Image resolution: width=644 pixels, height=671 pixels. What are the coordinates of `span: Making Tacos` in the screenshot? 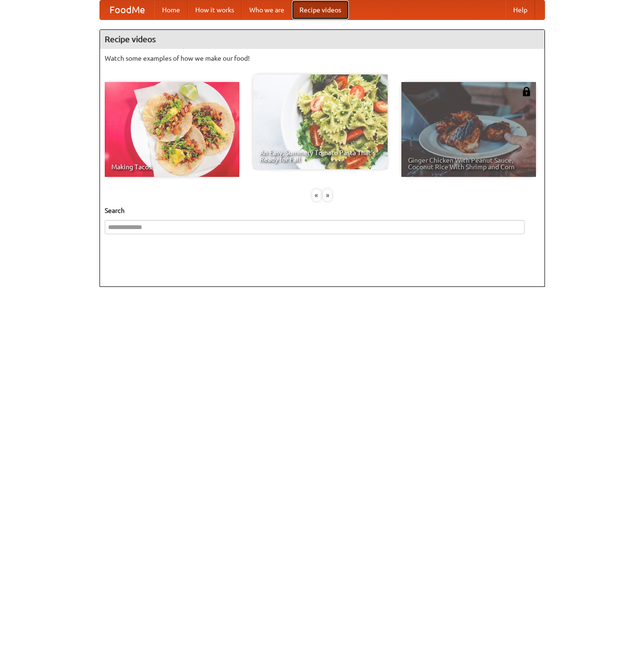 It's located at (172, 167).